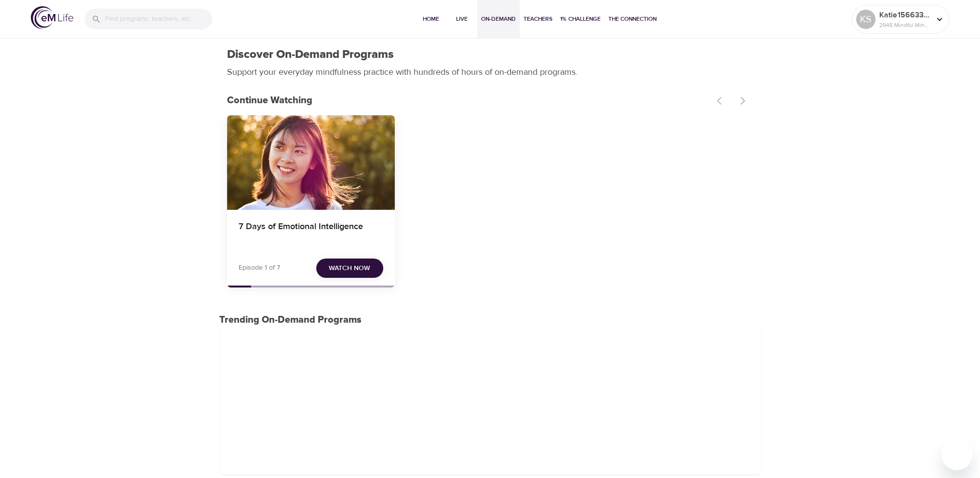 The image size is (980, 478). Describe the element at coordinates (408, 72) in the screenshot. I see `p: Support your everyday mindfulness practice with hundreds of hours of on-demand programs.` at that location.